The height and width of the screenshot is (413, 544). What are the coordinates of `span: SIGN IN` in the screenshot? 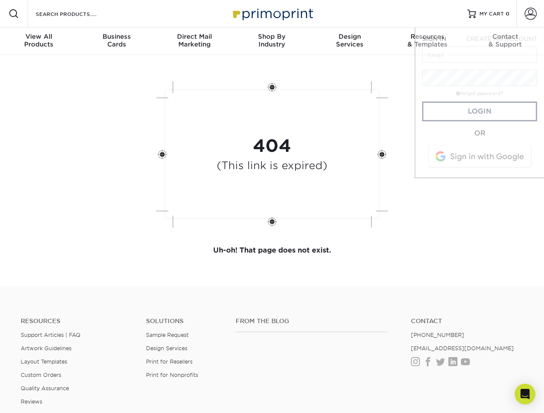 It's located at (434, 39).